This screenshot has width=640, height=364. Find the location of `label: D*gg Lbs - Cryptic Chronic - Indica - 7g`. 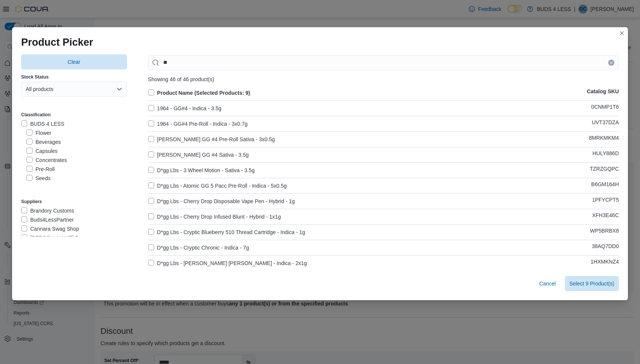

label: D*gg Lbs - Cryptic Chronic - Indica - 7g is located at coordinates (199, 248).